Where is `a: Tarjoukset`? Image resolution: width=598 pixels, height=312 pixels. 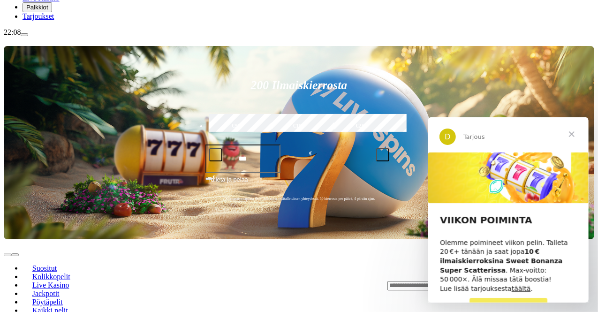
a: Tarjoukset is located at coordinates (38, 16).